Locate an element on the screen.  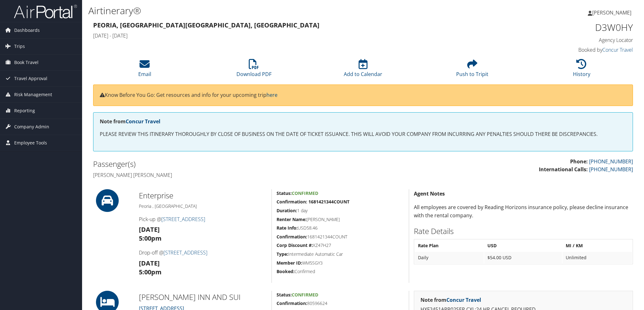
td: Unlimited is located at coordinates (597, 258).